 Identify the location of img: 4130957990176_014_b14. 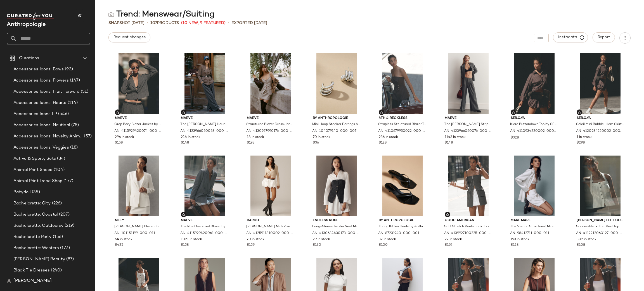
(271, 83).